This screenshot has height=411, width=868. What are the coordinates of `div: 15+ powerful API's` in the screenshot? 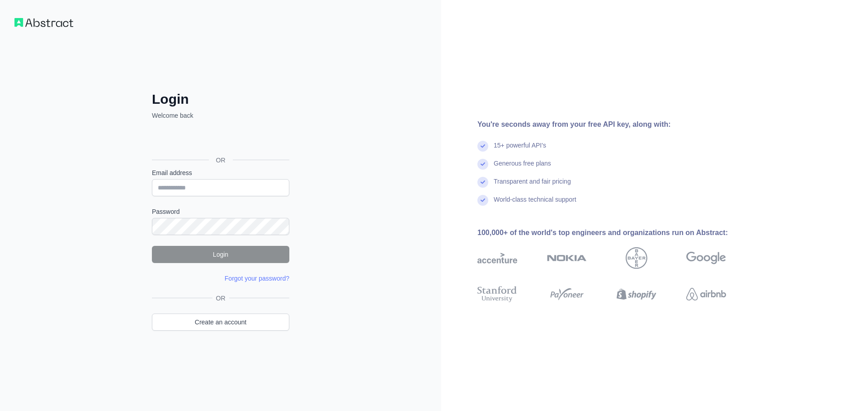 It's located at (520, 150).